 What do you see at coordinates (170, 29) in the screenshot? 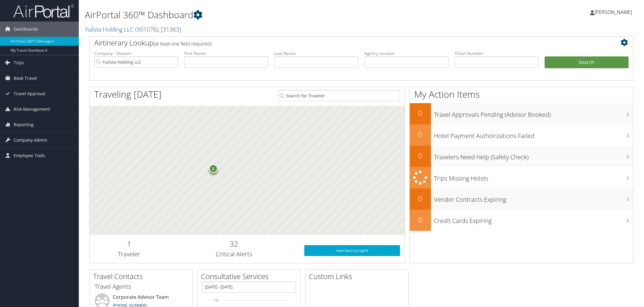
I see `span: , [ 31363 ]` at bounding box center [170, 29].